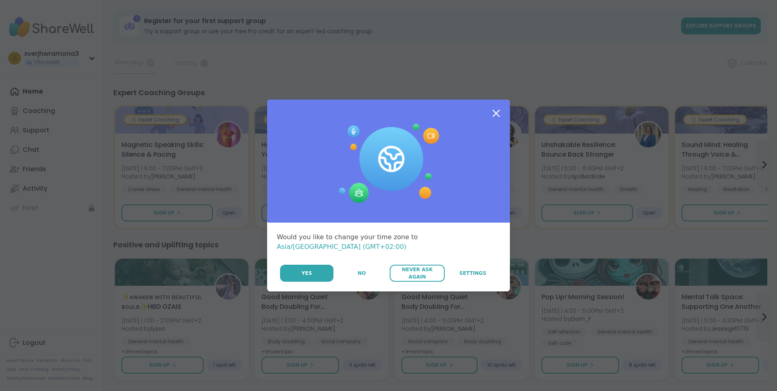  I want to click on img: Session Experience, so click(388, 163).